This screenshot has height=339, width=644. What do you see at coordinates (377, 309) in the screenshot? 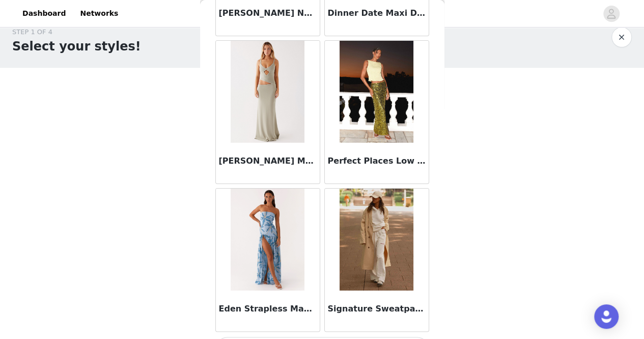
I see `h3: Signature Sweatpants - Ivory` at bounding box center [377, 309].